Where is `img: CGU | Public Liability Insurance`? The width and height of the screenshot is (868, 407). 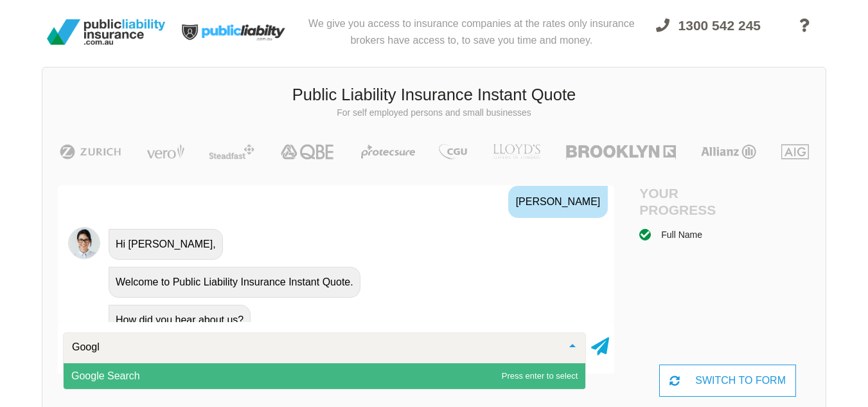
img: CGU | Public Liability Insurance is located at coordinates (453, 152).